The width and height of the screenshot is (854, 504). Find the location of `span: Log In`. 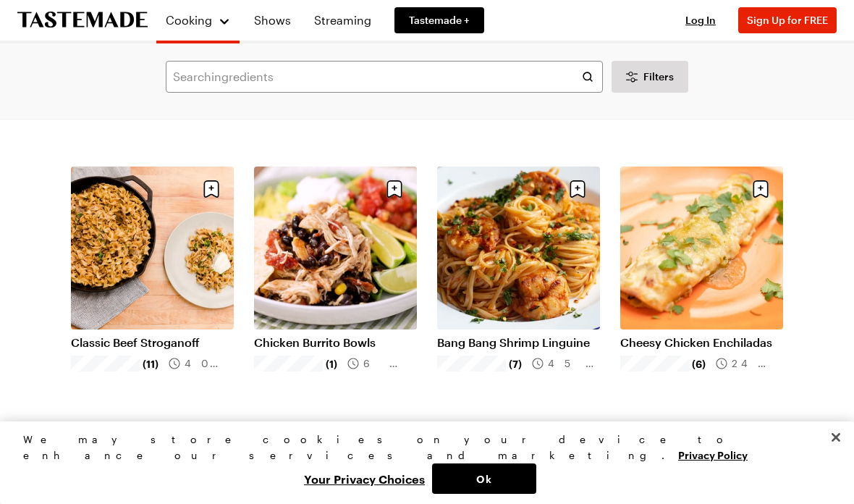

span: Log In is located at coordinates (701, 19).